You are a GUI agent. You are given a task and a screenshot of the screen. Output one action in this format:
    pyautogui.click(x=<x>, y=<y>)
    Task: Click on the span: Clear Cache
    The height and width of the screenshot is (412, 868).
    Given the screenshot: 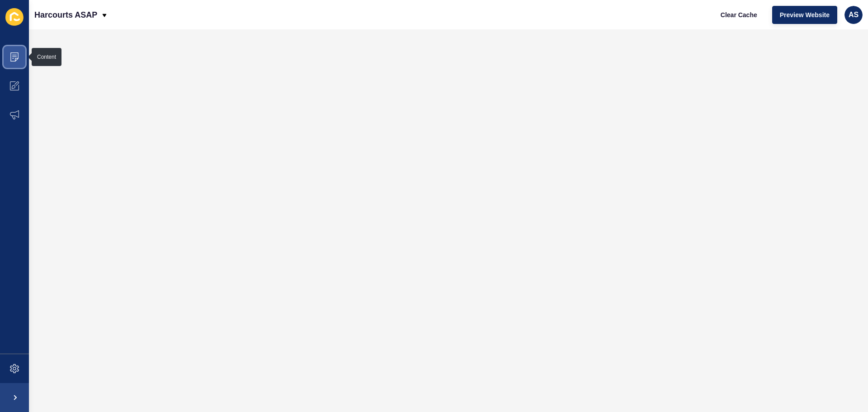 What is the action you would take?
    pyautogui.click(x=739, y=15)
    